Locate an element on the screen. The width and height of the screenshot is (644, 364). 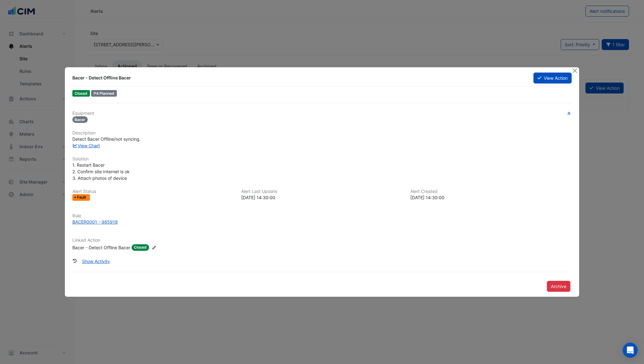
div: P4 Planned is located at coordinates (104, 93).